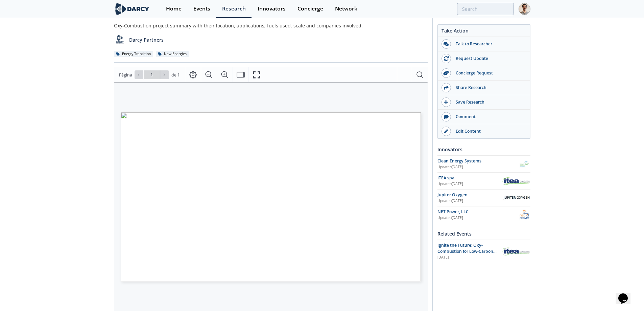 The image size is (644, 311). I want to click on div: New Energies, so click(173, 54).